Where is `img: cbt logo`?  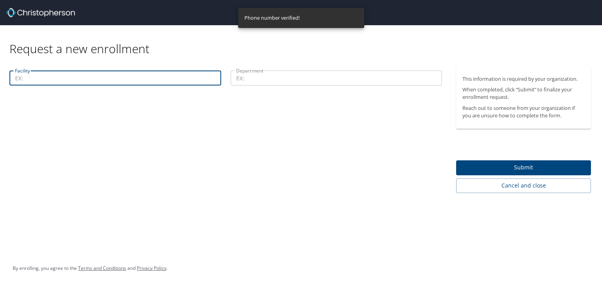 img: cbt logo is located at coordinates (41, 13).